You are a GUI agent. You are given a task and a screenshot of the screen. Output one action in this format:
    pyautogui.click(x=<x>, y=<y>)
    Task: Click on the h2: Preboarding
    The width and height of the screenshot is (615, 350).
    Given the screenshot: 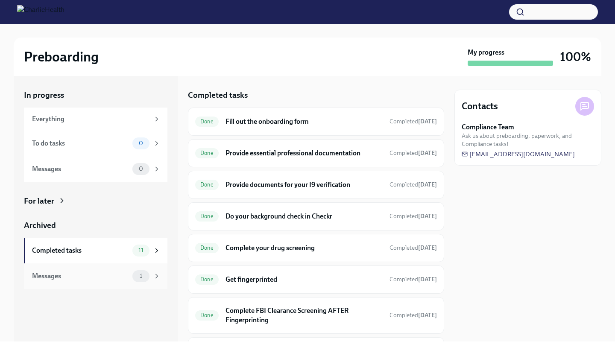 What is the action you would take?
    pyautogui.click(x=61, y=57)
    